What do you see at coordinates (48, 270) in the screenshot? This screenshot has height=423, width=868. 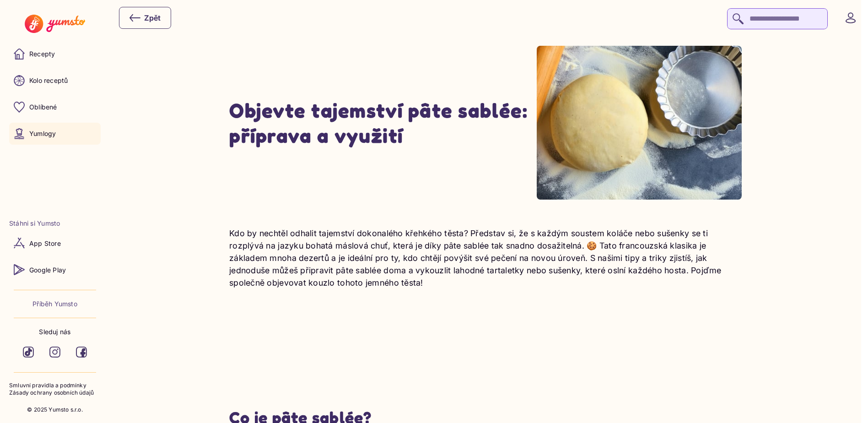 I see `p: Google Play` at bounding box center [48, 270].